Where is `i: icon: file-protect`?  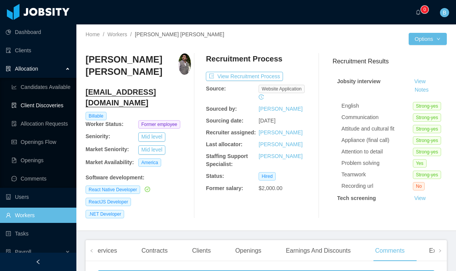
i: icon: file-protect is located at coordinates (8, 252).